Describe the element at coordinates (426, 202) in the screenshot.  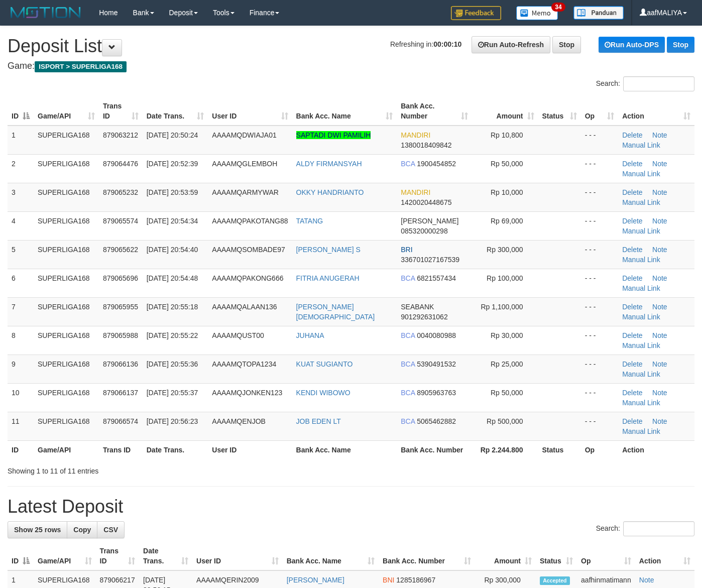
I see `span: Copy 1420020448675 to clipboard` at that location.